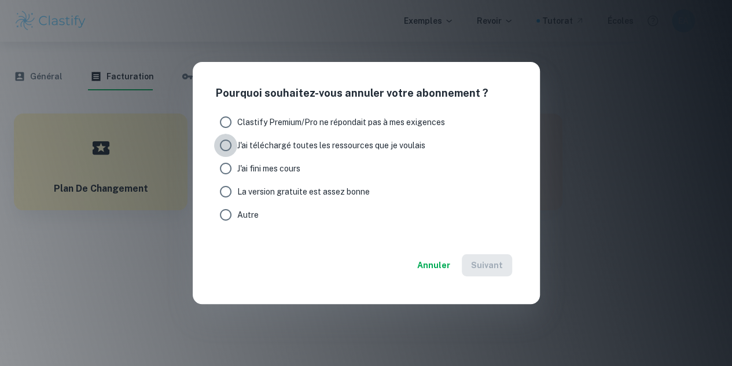  I want to click on font: La version gratuite est assez bonne, so click(303, 191).